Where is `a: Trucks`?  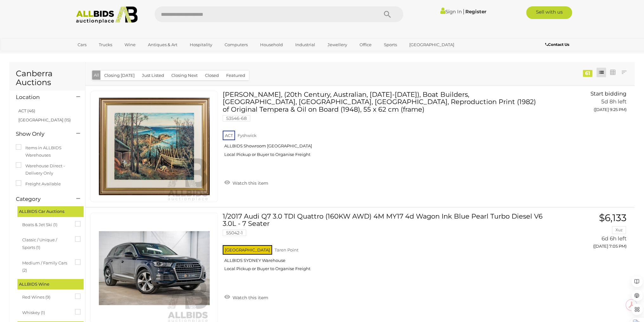 a: Trucks is located at coordinates (105, 45).